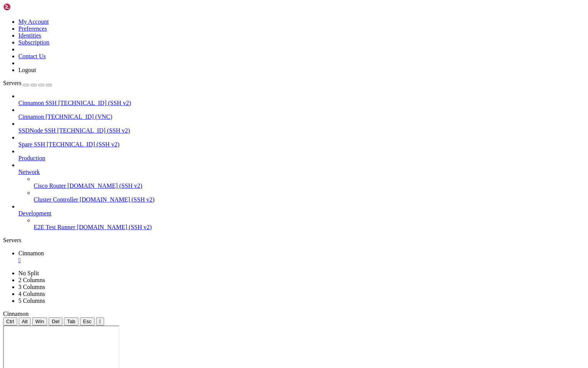 The width and height of the screenshot is (588, 368). I want to click on li: Development, so click(302, 217).